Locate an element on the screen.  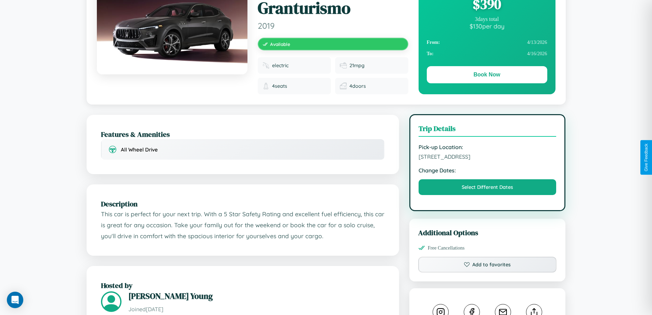
span: Available is located at coordinates (280, 44).